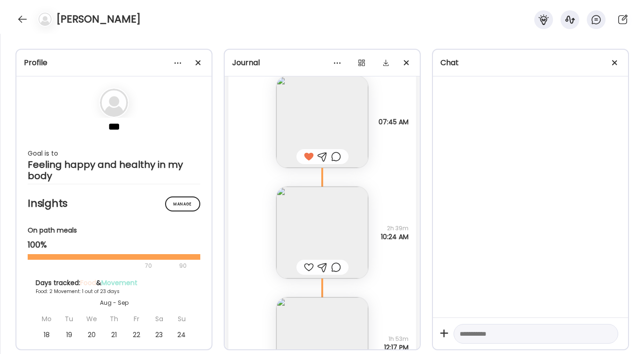  What do you see at coordinates (395, 229) in the screenshot?
I see `span: 2h 39m` at bounding box center [395, 229].